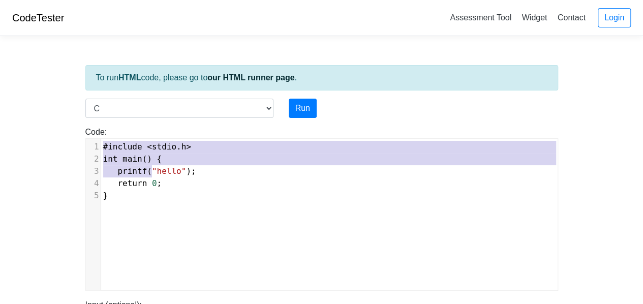 The width and height of the screenshot is (643, 304). What do you see at coordinates (534, 17) in the screenshot?
I see `a: Widget` at bounding box center [534, 17].